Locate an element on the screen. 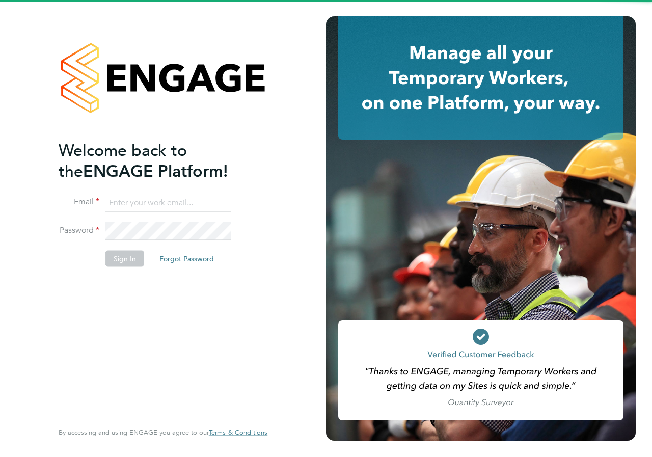 The width and height of the screenshot is (652, 457). button: Sign In is located at coordinates (125, 259).